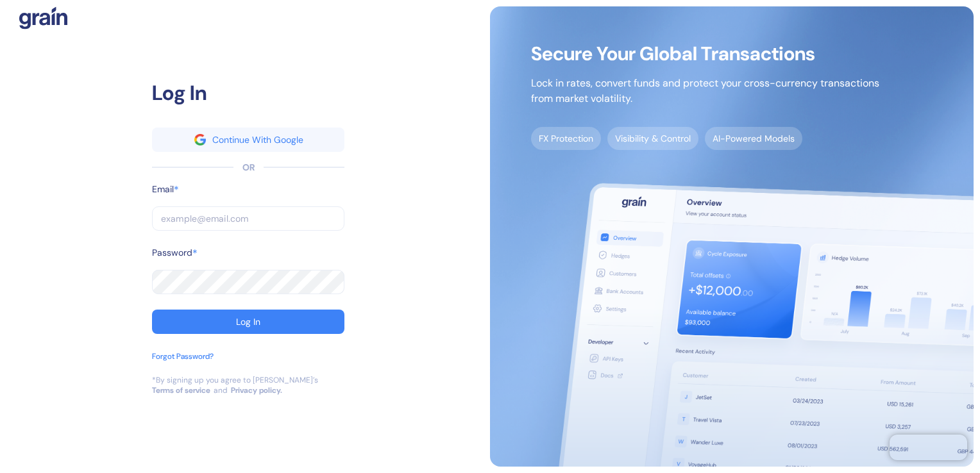 The width and height of the screenshot is (980, 473). I want to click on span: AI-Powered Models, so click(754, 139).